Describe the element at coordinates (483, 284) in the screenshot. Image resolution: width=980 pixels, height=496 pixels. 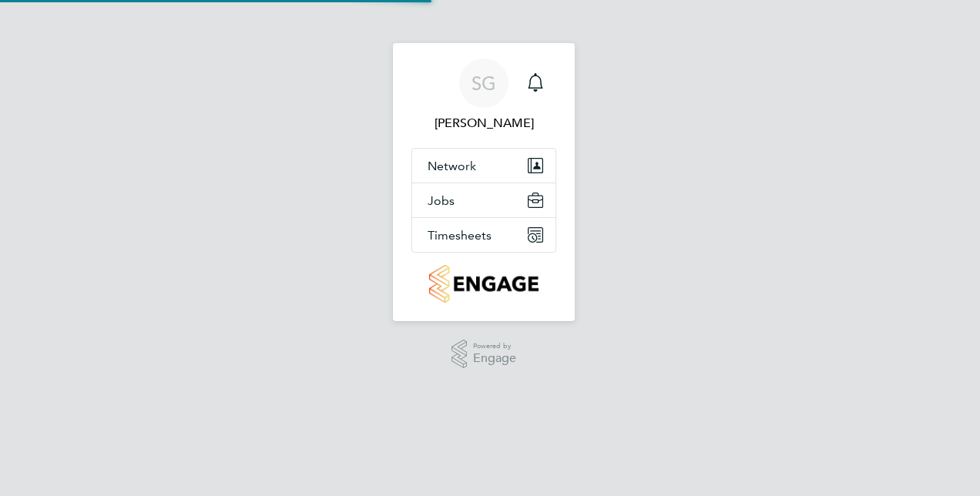
I see `img: countryside-properties-logo-retina.png` at that location.